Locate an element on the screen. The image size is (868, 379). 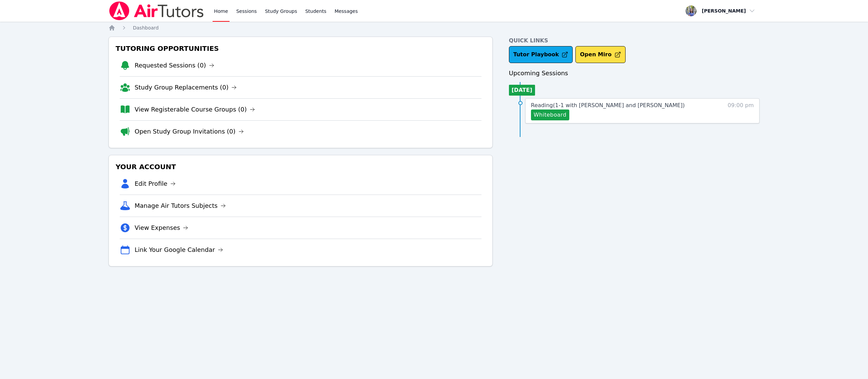
span: 09:00 pm is located at coordinates (740, 111).